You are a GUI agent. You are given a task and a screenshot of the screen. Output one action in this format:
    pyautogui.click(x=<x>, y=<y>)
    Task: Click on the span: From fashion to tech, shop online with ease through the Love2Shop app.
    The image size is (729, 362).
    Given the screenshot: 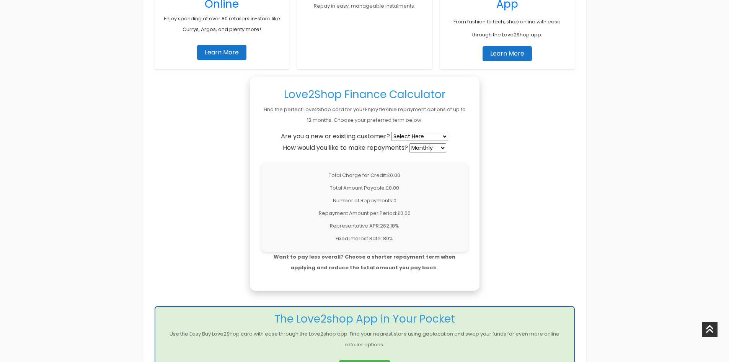 What is the action you would take?
    pyautogui.click(x=507, y=28)
    